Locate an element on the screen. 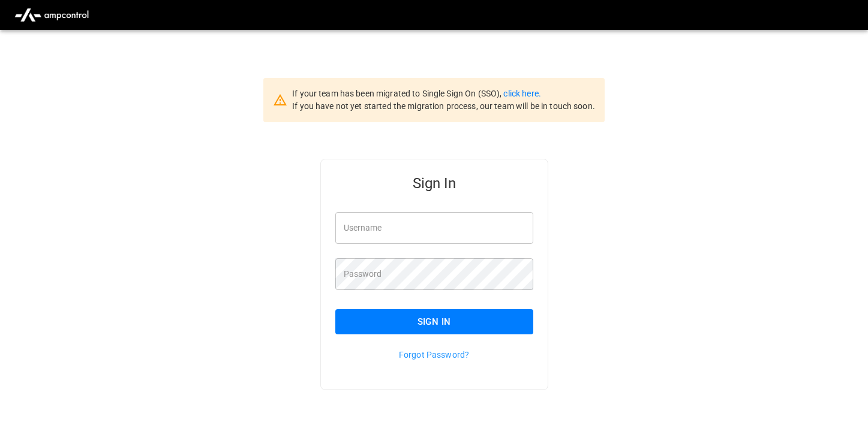 This screenshot has width=868, height=435. h5: Sign In is located at coordinates (435, 184).